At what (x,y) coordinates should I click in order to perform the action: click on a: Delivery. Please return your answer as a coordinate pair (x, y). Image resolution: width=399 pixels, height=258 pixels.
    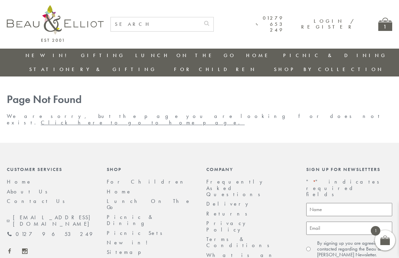
    Looking at the image, I should click on (229, 204).